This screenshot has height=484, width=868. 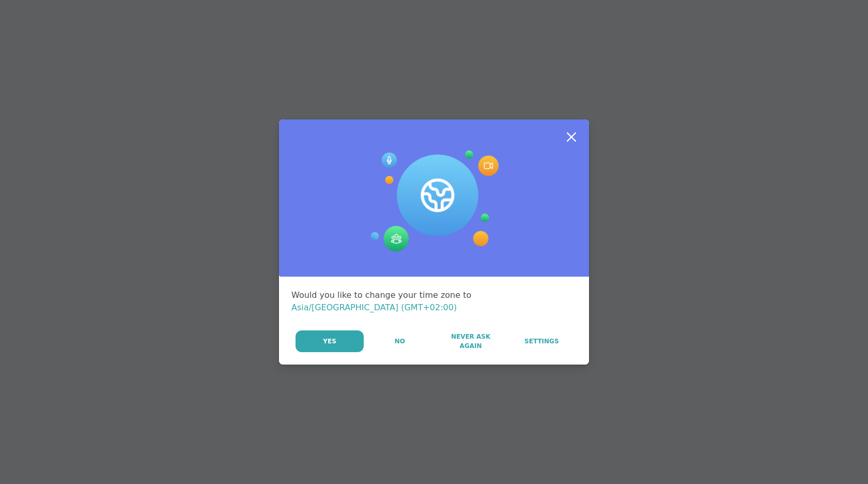 I want to click on span: Never Ask Again, so click(x=470, y=342).